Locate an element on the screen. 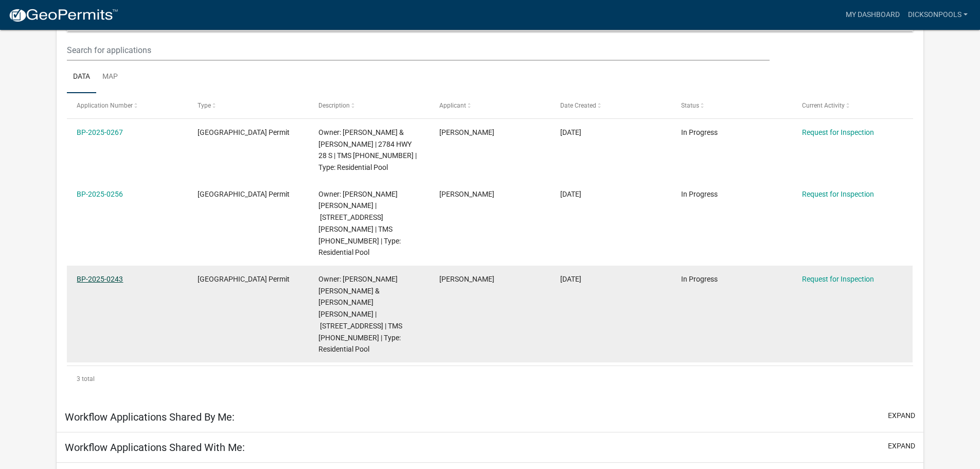 This screenshot has height=469, width=980. span: Description is located at coordinates (334, 105).